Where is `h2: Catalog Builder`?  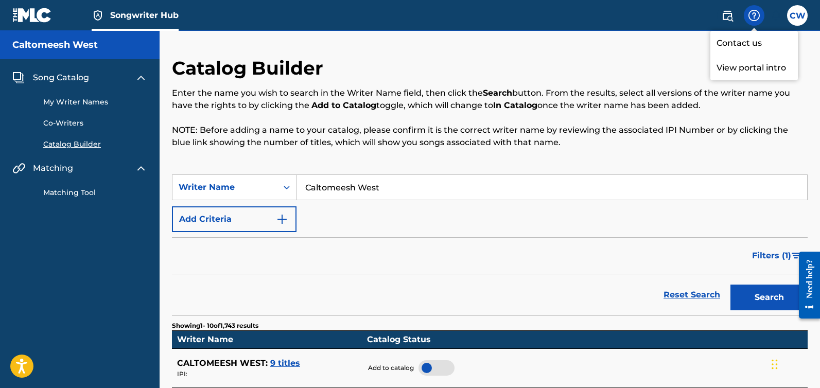 h2: Catalog Builder is located at coordinates (250, 68).